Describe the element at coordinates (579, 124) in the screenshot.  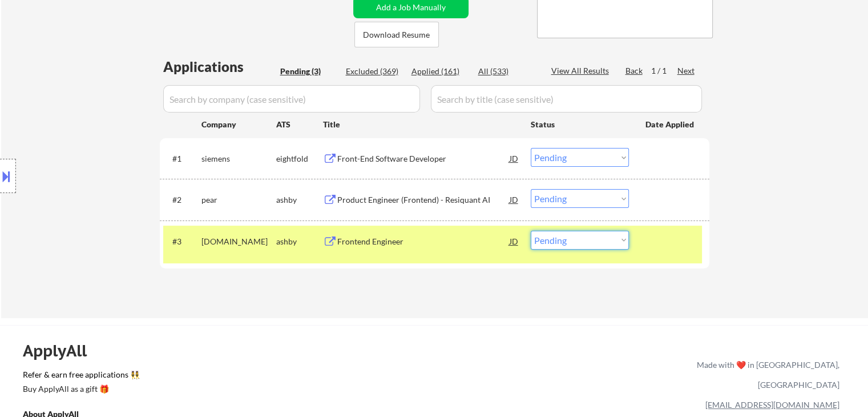
I see `div: Status` at that location.